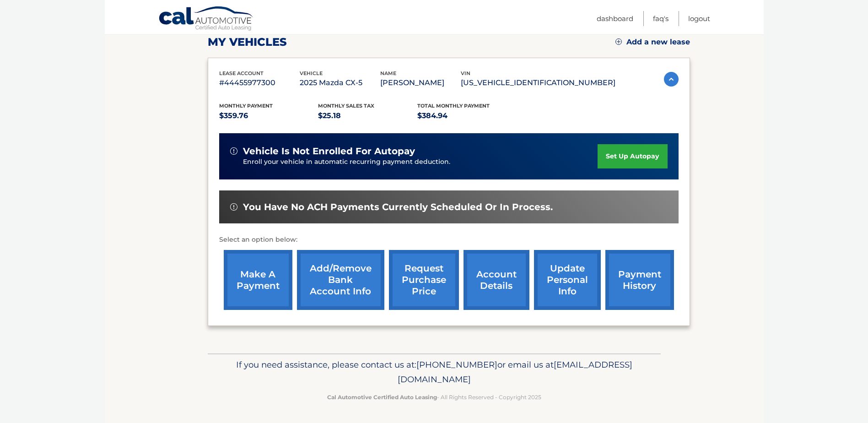 Image resolution: width=868 pixels, height=423 pixels. What do you see at coordinates (449, 240) in the screenshot?
I see `p: Select an option below:` at bounding box center [449, 240].